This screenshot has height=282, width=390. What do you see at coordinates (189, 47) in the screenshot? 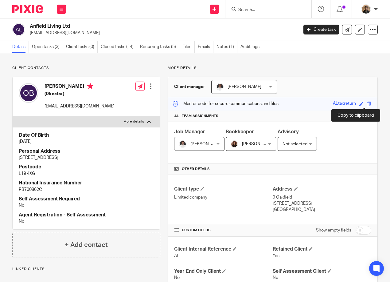
I see `a: Files` at bounding box center [189, 47].